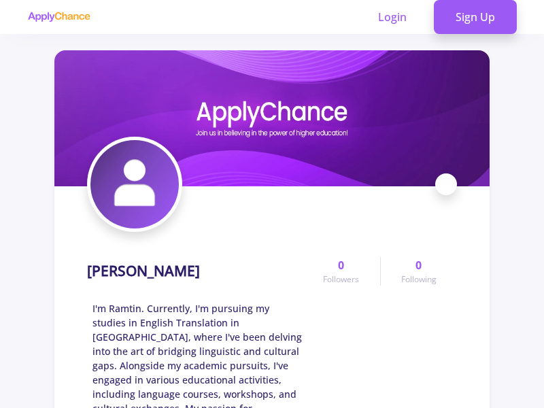  I want to click on img: Ramtin Salehi Javid cover image, so click(272, 118).